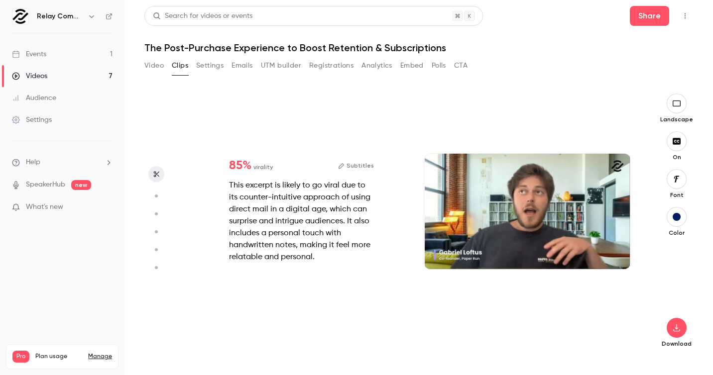 Image resolution: width=713 pixels, height=375 pixels. What do you see at coordinates (677, 195) in the screenshot?
I see `p: Font` at bounding box center [677, 195].